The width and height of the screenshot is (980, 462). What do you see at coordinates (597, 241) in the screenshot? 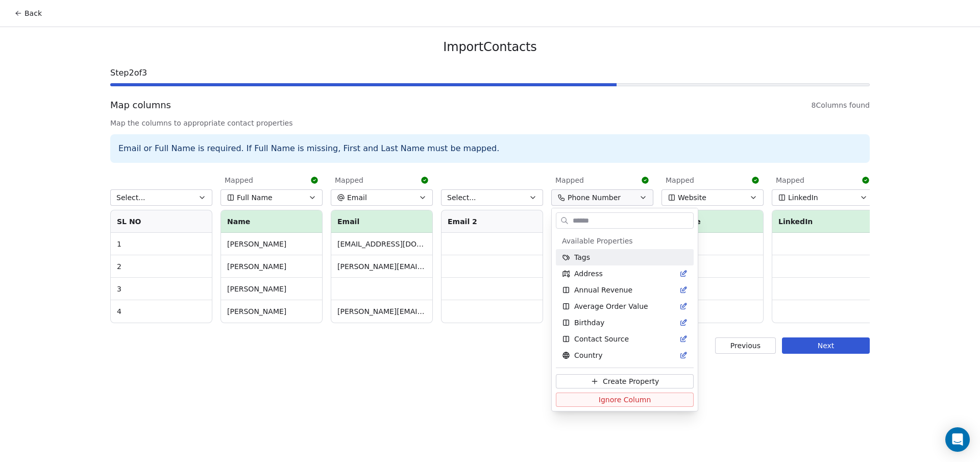
I see `span: Available Properties` at bounding box center [597, 241].